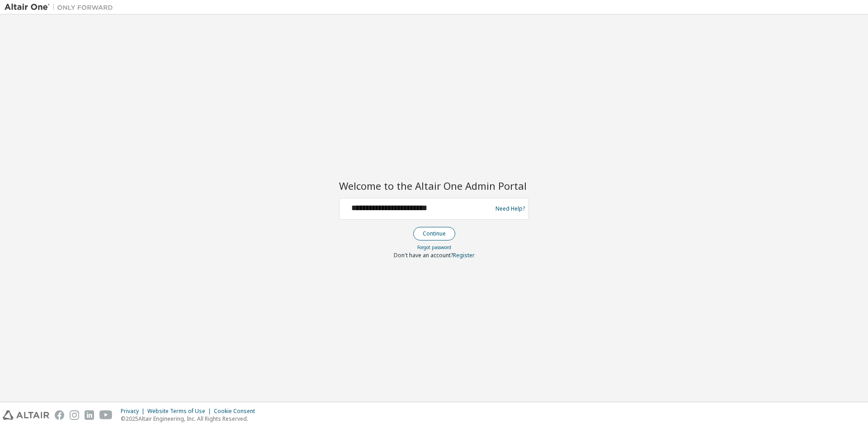  I want to click on a: Register, so click(464, 255).